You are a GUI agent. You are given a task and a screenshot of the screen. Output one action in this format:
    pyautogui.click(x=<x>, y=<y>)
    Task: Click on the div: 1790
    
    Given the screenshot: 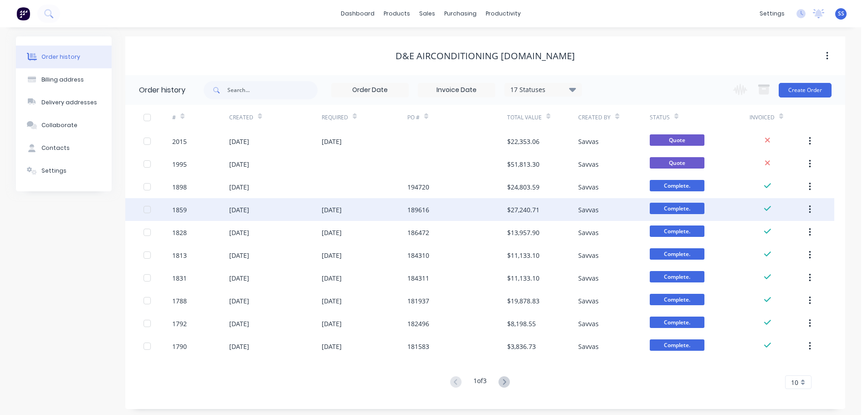 What is the action you would take?
    pyautogui.click(x=179, y=346)
    